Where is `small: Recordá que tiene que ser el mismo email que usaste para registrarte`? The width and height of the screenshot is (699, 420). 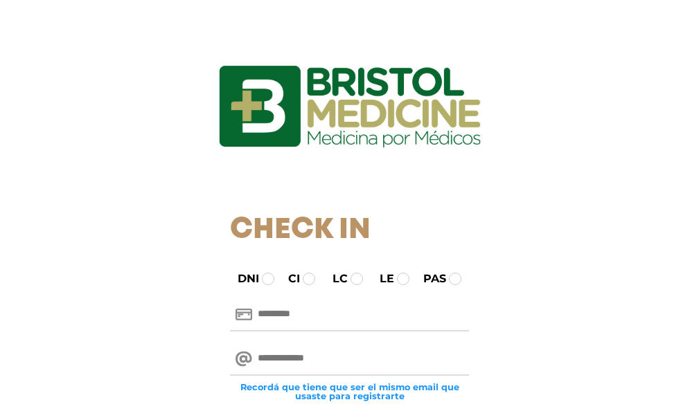 small: Recordá que tiene que ser el mismo email que usaste para registrarte is located at coordinates (349, 392).